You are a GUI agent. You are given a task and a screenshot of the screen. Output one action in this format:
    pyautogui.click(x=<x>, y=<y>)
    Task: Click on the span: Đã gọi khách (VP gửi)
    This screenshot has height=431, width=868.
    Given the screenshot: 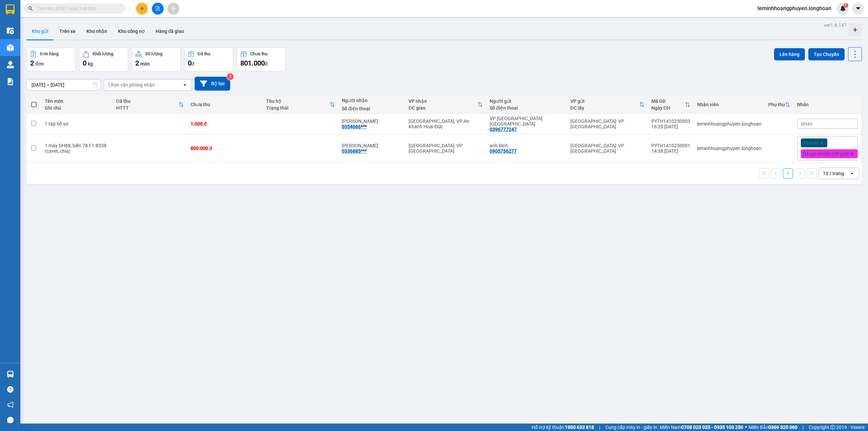 What is the action you would take?
    pyautogui.click(x=826, y=154)
    